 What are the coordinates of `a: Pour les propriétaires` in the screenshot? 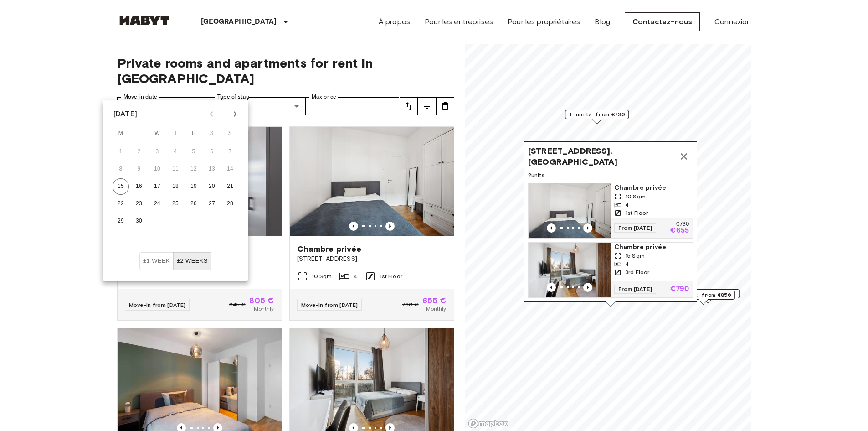 It's located at (544, 22).